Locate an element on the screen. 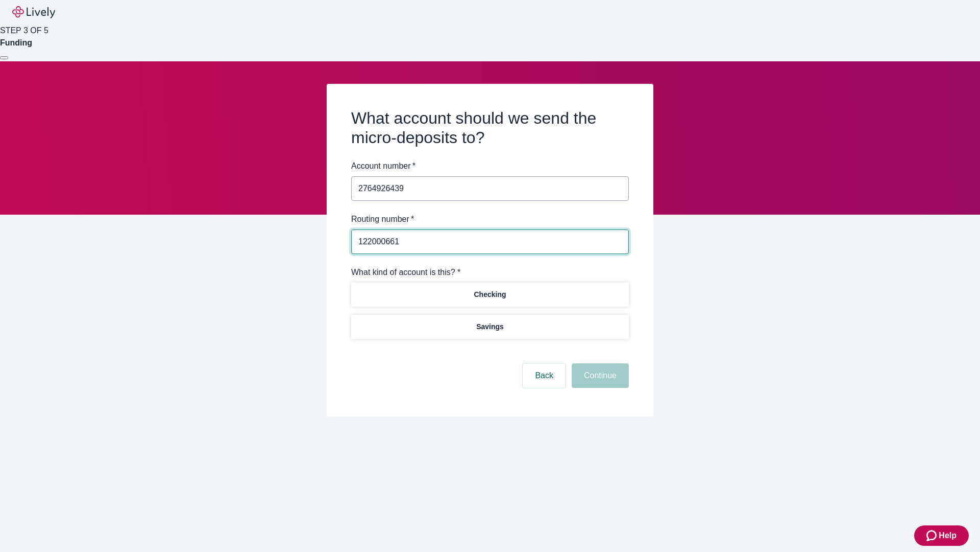 The width and height of the screenshot is (980, 552). label: Account number is located at coordinates (384, 166).